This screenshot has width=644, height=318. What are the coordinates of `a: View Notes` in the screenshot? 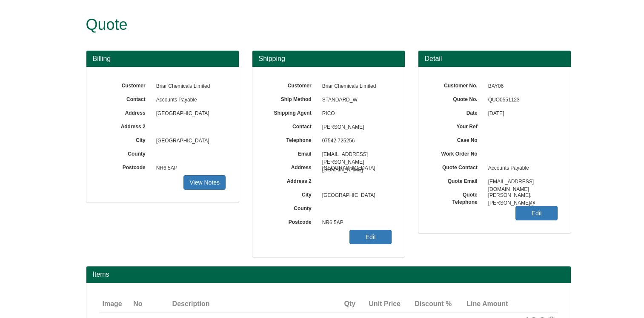 It's located at (204, 182).